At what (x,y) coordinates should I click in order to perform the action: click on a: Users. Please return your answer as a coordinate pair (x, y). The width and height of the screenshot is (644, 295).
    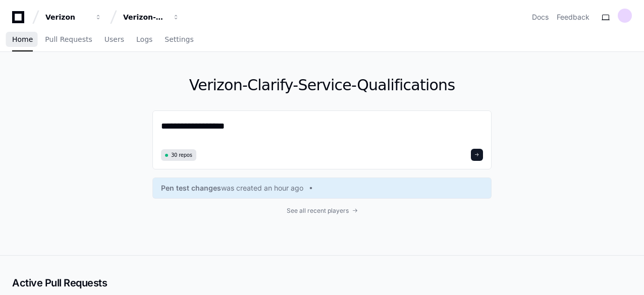
    Looking at the image, I should click on (114, 40).